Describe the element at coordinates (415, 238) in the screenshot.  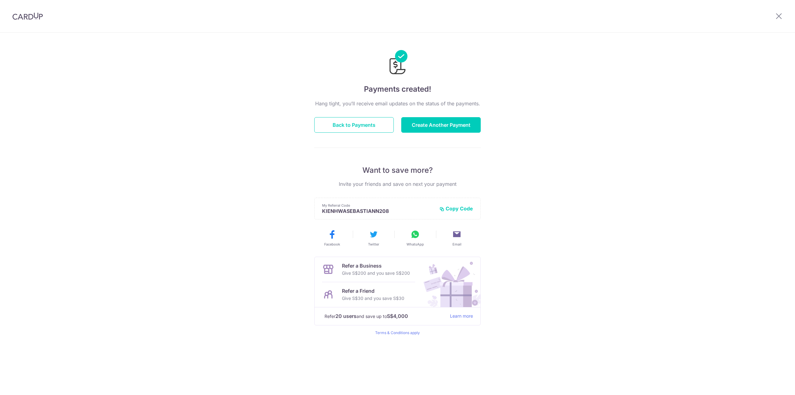
I see `button: WhatsApp` at that location.